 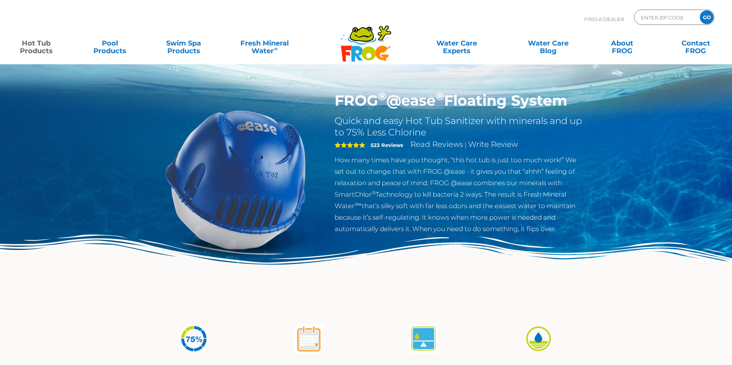 What do you see at coordinates (184, 43) in the screenshot?
I see `a: Swim SpaProducts` at bounding box center [184, 43].